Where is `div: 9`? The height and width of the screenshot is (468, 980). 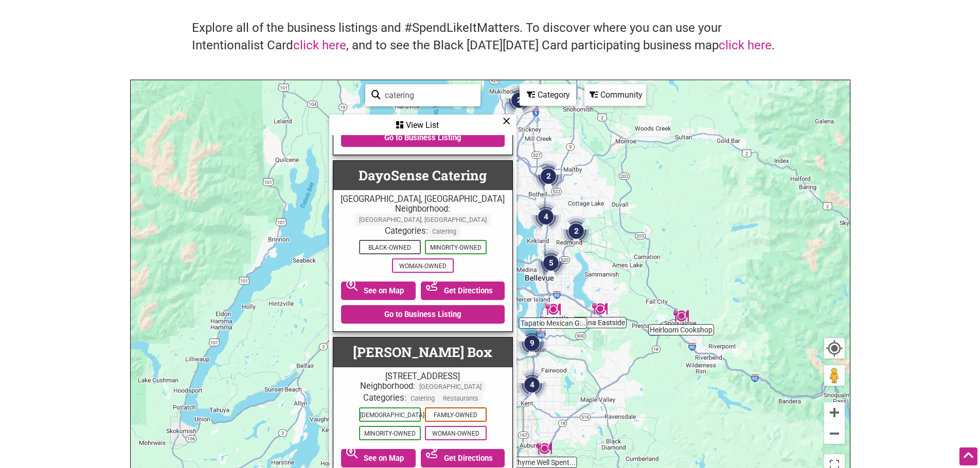
div: 9 is located at coordinates (532, 343).